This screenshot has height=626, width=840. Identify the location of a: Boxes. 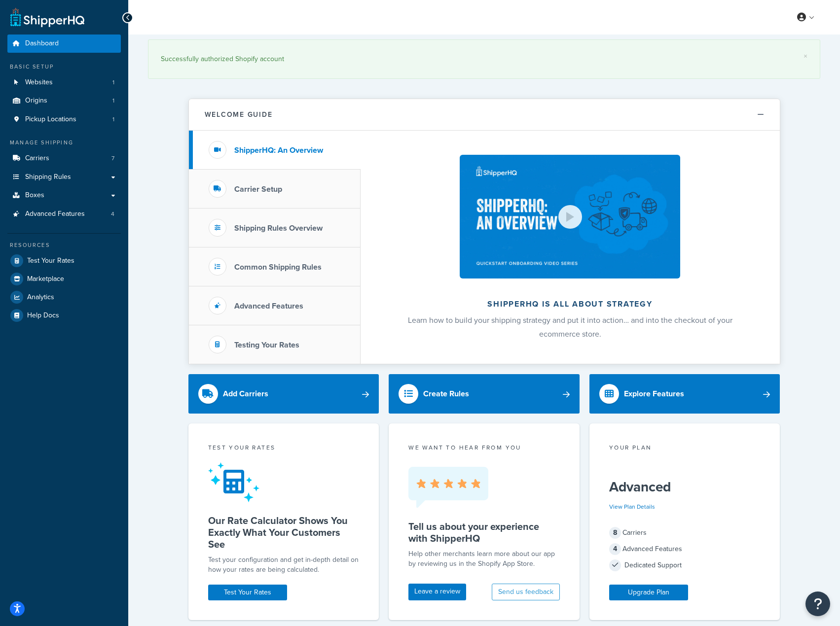
(64, 195).